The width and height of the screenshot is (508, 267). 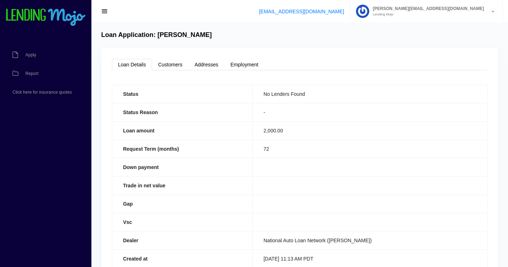 I want to click on th: Gap, so click(x=182, y=203).